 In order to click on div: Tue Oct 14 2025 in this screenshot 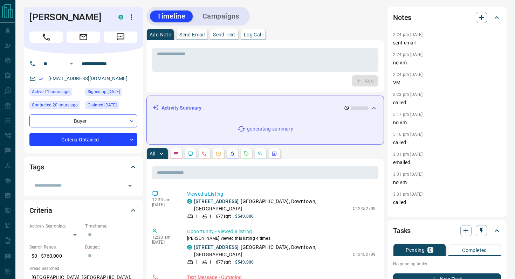, I will do `click(55, 106)`.